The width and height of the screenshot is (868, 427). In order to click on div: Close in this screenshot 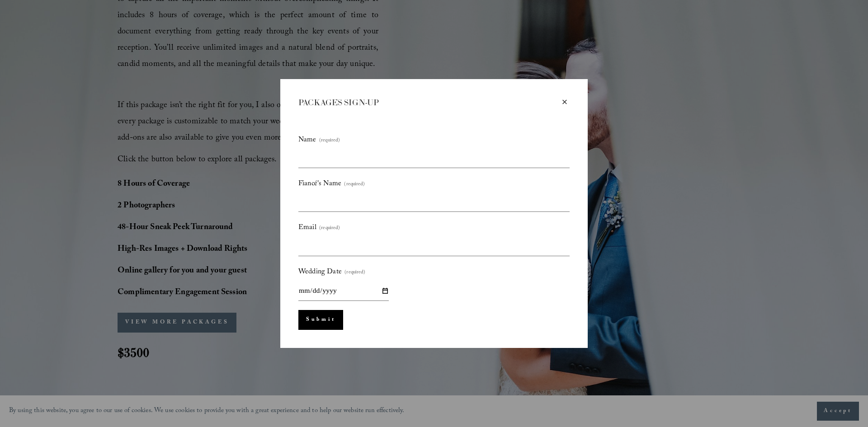, I will do `click(565, 102)`.